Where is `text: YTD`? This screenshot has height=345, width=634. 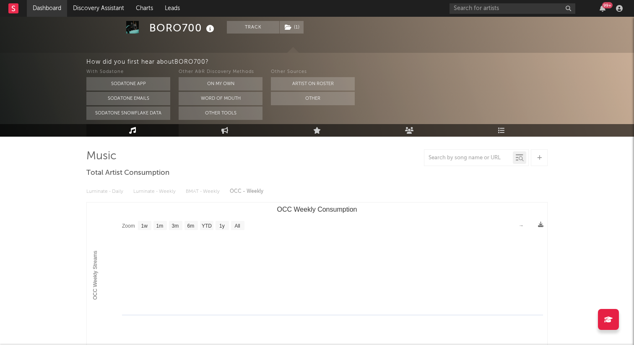 text: YTD is located at coordinates (207, 226).